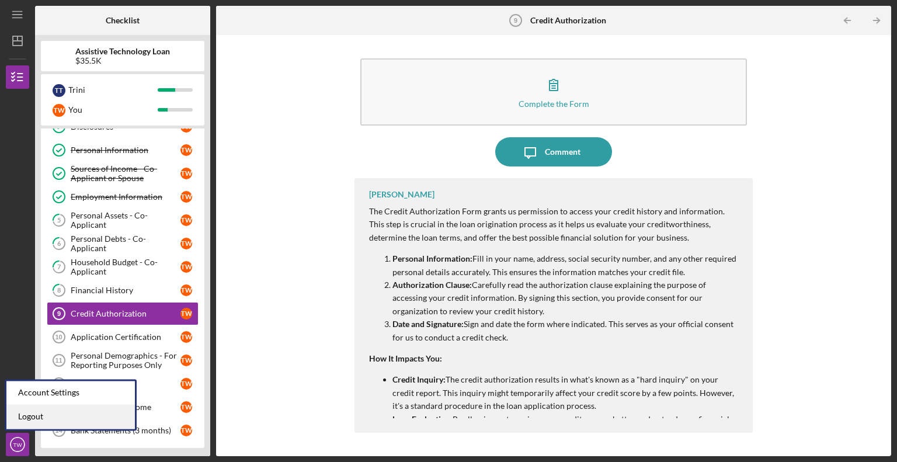  I want to click on button: Complete the Form, so click(553, 92).